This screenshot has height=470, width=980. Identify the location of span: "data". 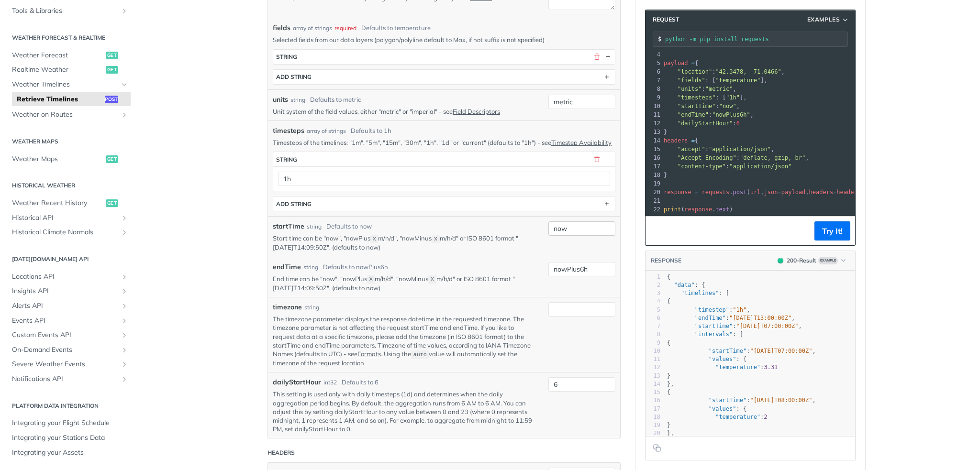
(684, 285).